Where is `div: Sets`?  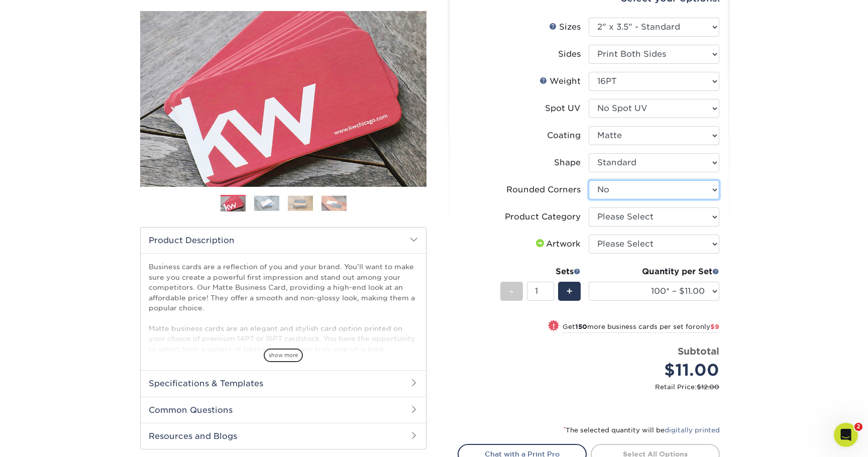
div: Sets is located at coordinates (540, 271).